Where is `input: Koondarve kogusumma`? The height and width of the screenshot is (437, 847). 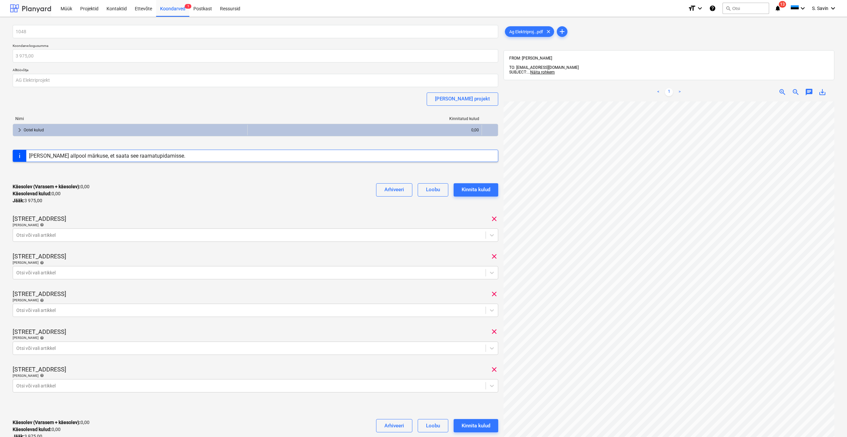
input: Koondarve kogusumma is located at coordinates (255, 56).